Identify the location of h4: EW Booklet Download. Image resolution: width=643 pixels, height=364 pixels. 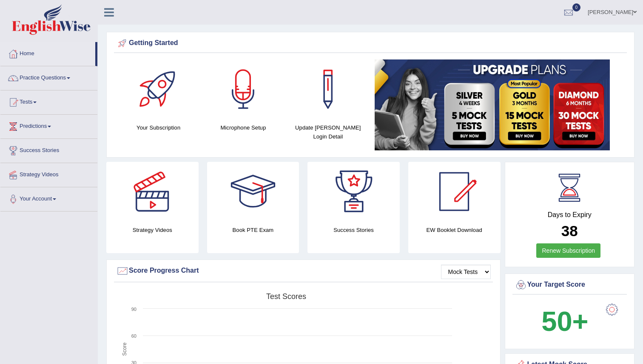
(454, 230).